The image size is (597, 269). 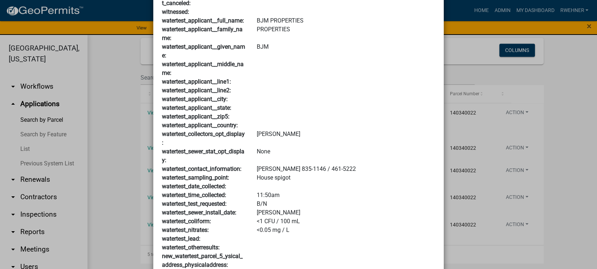 What do you see at coordinates (346, 195) in the screenshot?
I see `div: 11:50am` at bounding box center [346, 195].